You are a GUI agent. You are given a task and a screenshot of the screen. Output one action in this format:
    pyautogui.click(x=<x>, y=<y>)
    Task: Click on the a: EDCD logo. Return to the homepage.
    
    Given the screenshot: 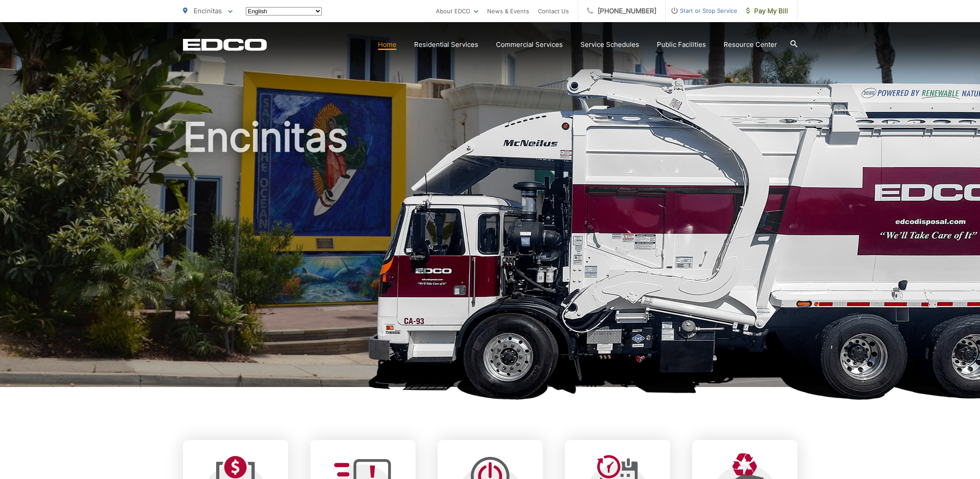 What is the action you would take?
    pyautogui.click(x=225, y=45)
    